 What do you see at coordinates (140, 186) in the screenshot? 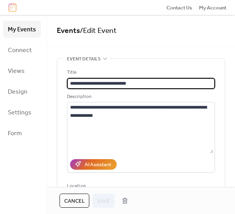
I see `div: Location` at bounding box center [140, 186].